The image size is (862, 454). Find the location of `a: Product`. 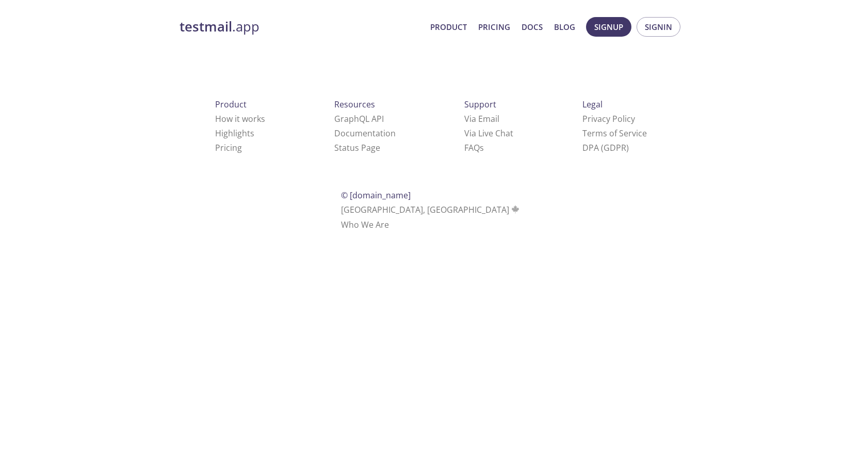

a: Product is located at coordinates (448, 27).